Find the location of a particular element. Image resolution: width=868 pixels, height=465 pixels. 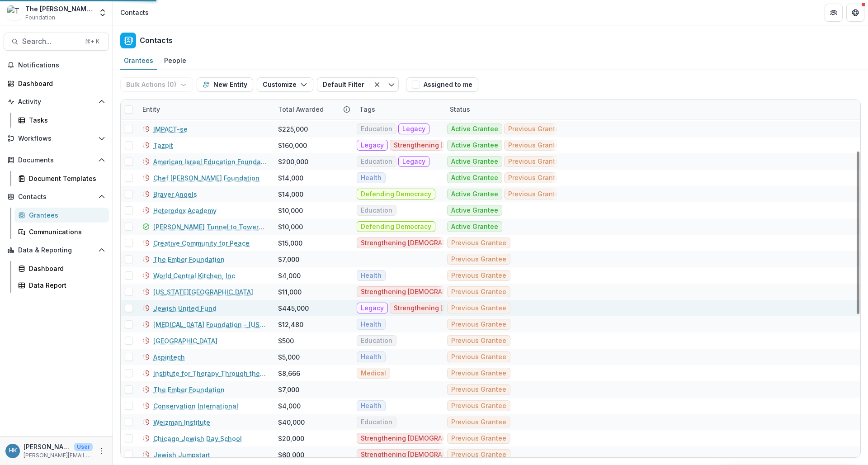

div: $14,000 is located at coordinates (291, 194).